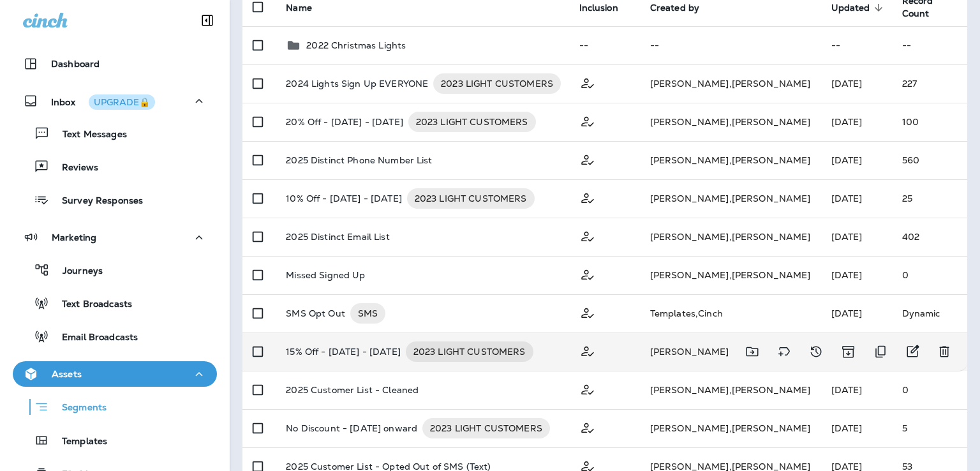 This screenshot has width=980, height=471. Describe the element at coordinates (115, 200) in the screenshot. I see `button: Survey Responses` at that location.